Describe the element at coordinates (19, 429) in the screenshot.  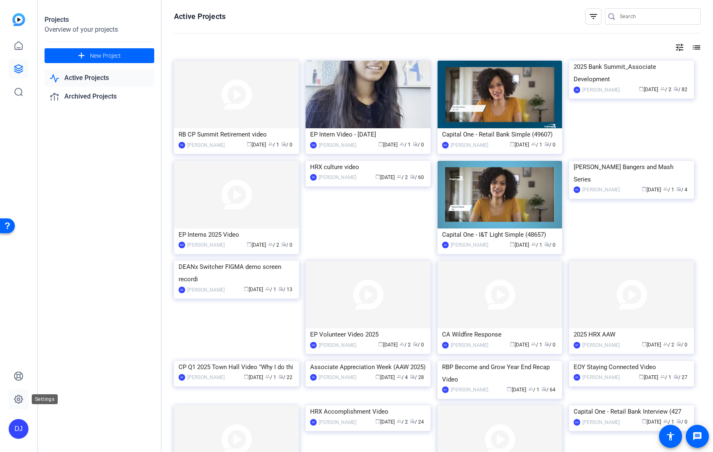
I see `div: DJ` at that location.